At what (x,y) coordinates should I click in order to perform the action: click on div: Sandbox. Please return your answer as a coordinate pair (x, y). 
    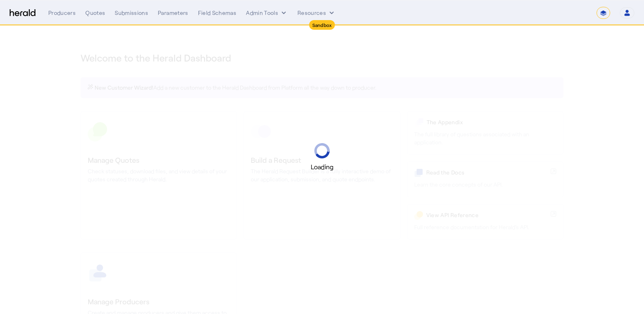
    Looking at the image, I should click on (322, 25).